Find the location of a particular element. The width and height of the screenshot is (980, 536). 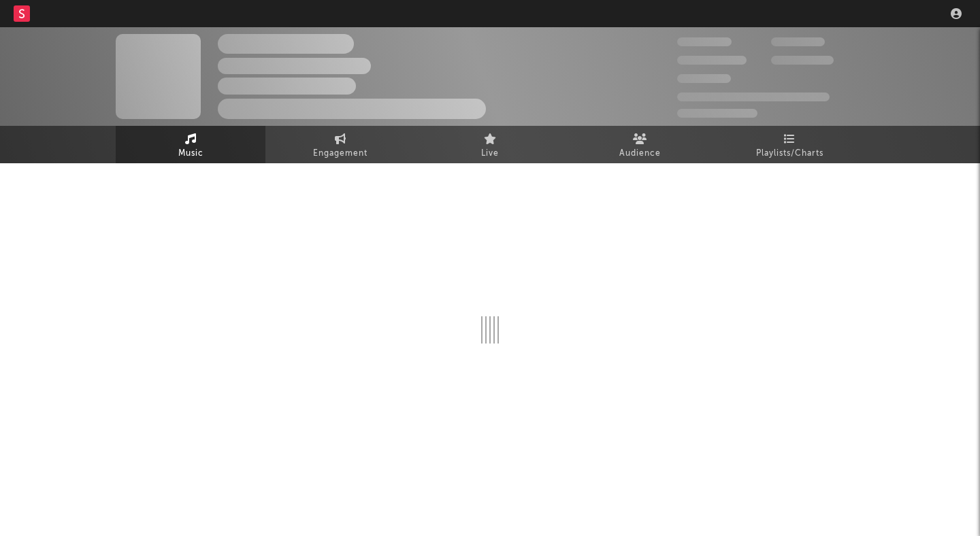

span: 50,000,000 is located at coordinates (712, 60).